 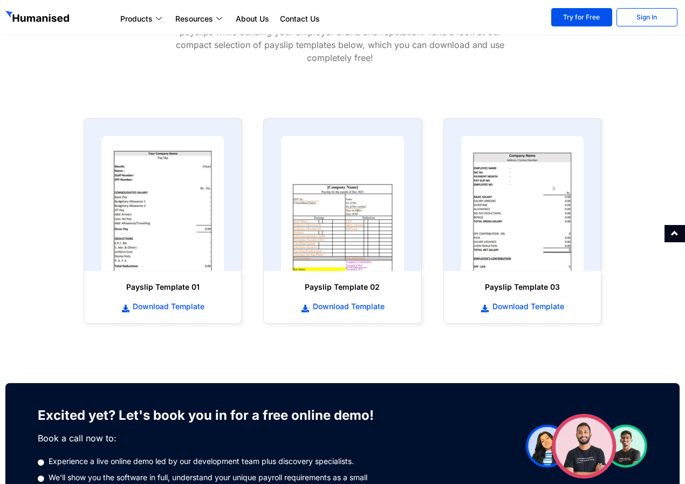 What do you see at coordinates (200, 19) in the screenshot?
I see `a: Resources` at bounding box center [200, 19].